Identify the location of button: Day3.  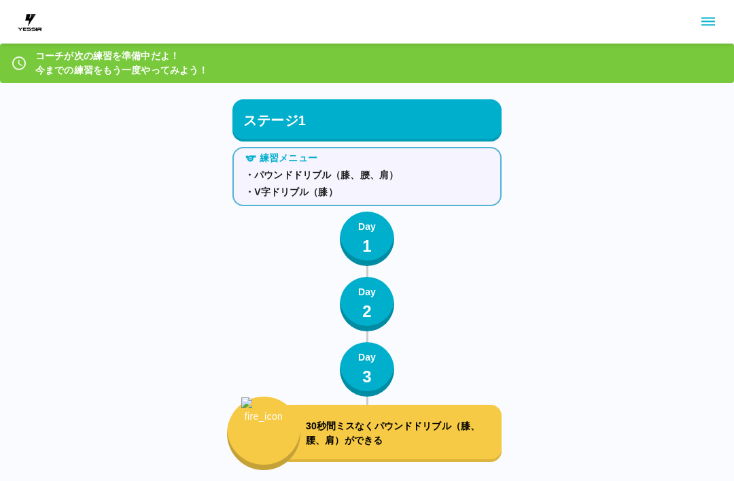
(367, 369).